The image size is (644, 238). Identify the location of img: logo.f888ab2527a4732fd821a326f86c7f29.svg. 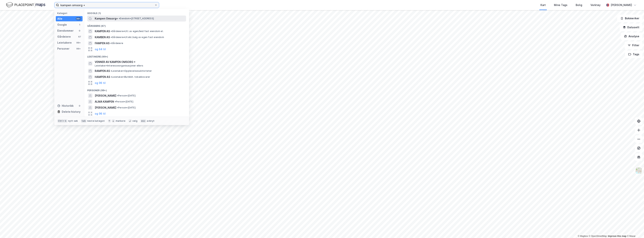
(26, 5).